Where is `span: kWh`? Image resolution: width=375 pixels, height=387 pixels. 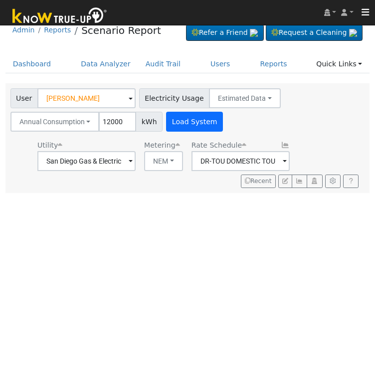 span: kWh is located at coordinates (149, 122).